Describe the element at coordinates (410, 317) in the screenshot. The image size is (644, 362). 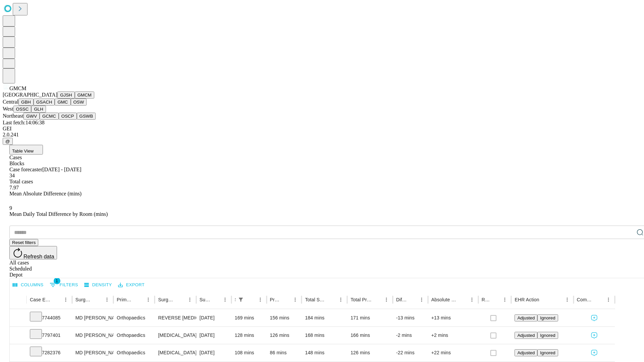
I see `div: -13 mins` at that location.